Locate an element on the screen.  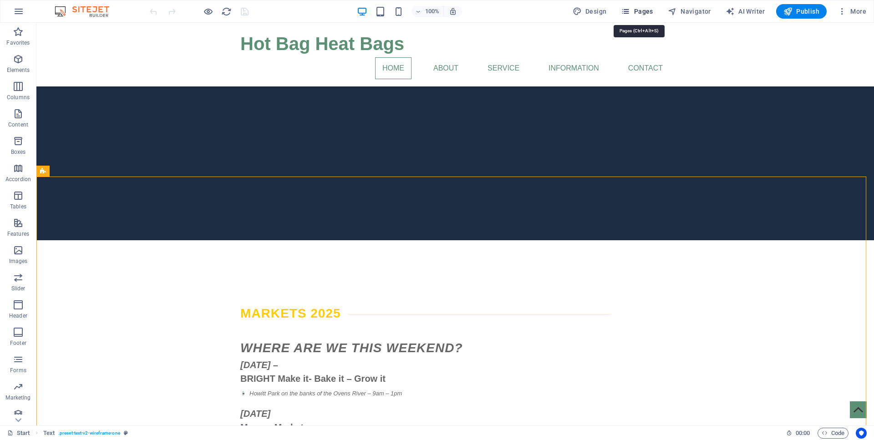
span: Code is located at coordinates (833, 433).